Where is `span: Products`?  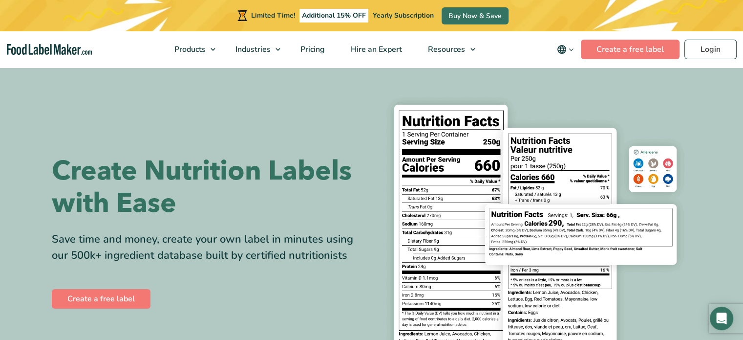 span: Products is located at coordinates (189, 49).